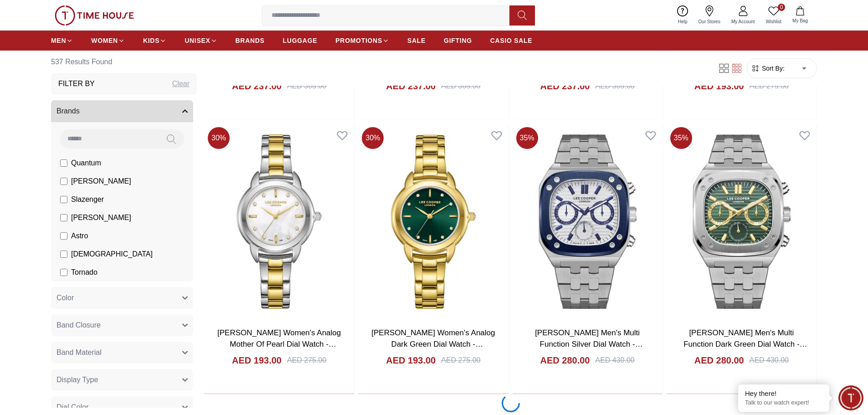 This screenshot has height=415, width=868. What do you see at coordinates (781, 8) in the screenshot?
I see `span: 0` at bounding box center [781, 8].